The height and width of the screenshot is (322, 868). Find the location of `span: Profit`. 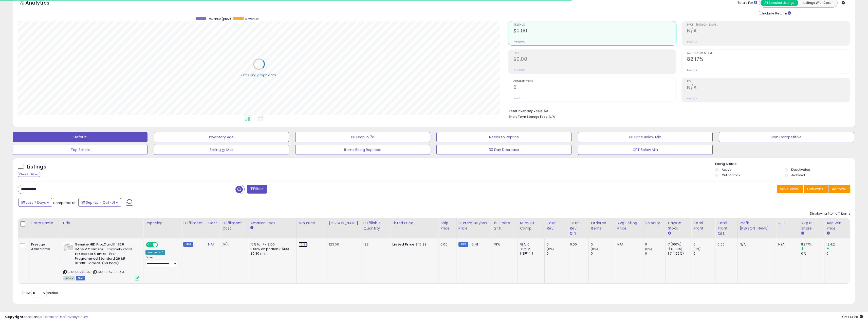

span: Profit is located at coordinates (595, 53).